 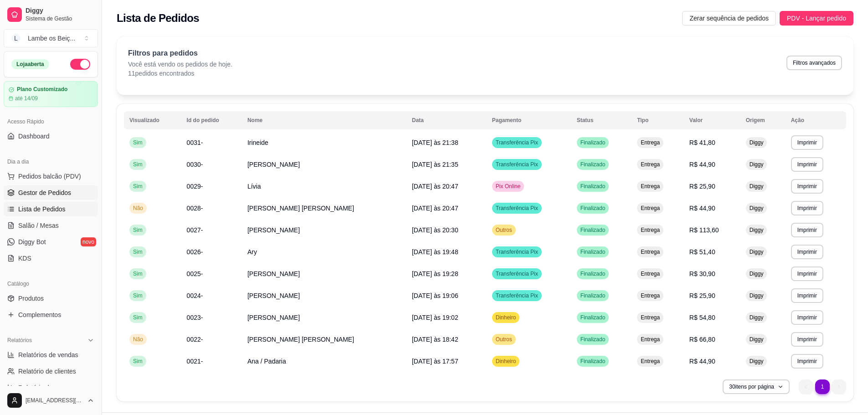 I want to click on span: Relatórios de vendas, so click(x=48, y=355).